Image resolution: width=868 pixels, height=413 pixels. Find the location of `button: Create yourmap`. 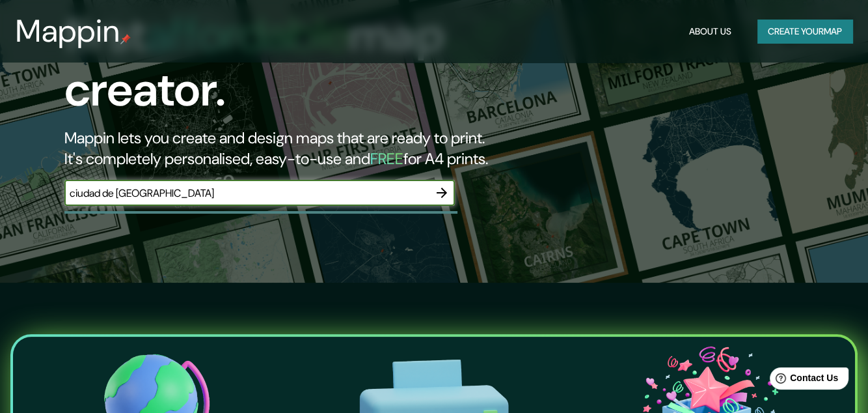

button: Create yourmap is located at coordinates (804, 31).